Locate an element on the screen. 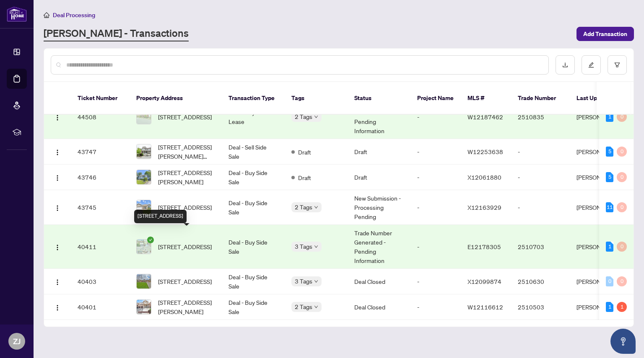 Image resolution: width=644 pixels, height=358 pixels. td: 2510630 is located at coordinates (540, 282).